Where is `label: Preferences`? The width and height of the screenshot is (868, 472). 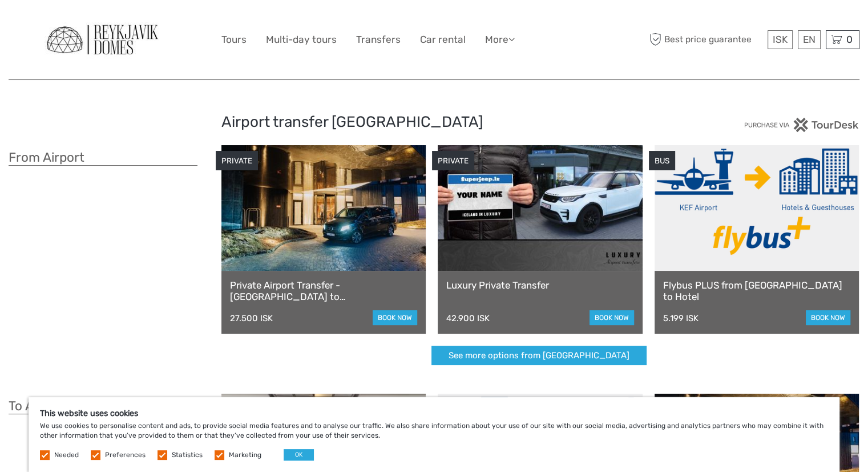
label: Preferences is located at coordinates (125, 455).